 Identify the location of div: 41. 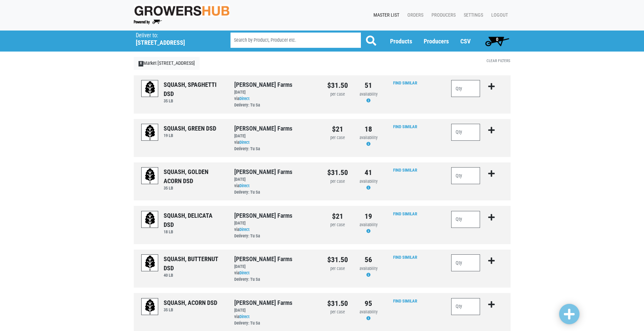
(368, 173).